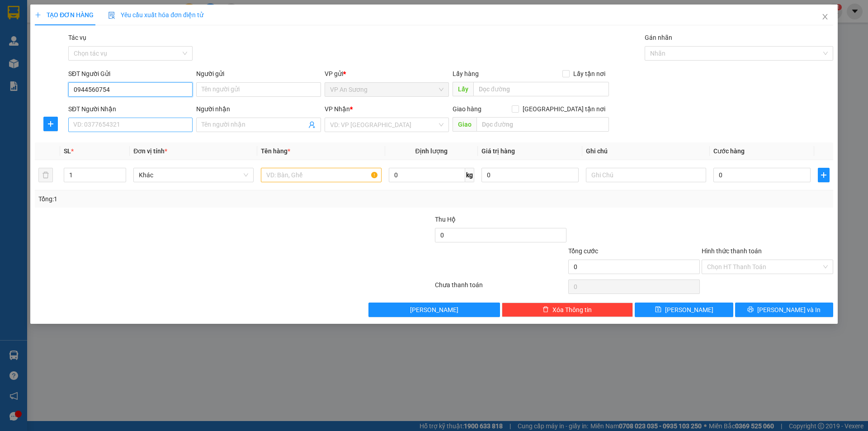  Describe the element at coordinates (645, 175) in the screenshot. I see `input: Ghi Chú` at that location.